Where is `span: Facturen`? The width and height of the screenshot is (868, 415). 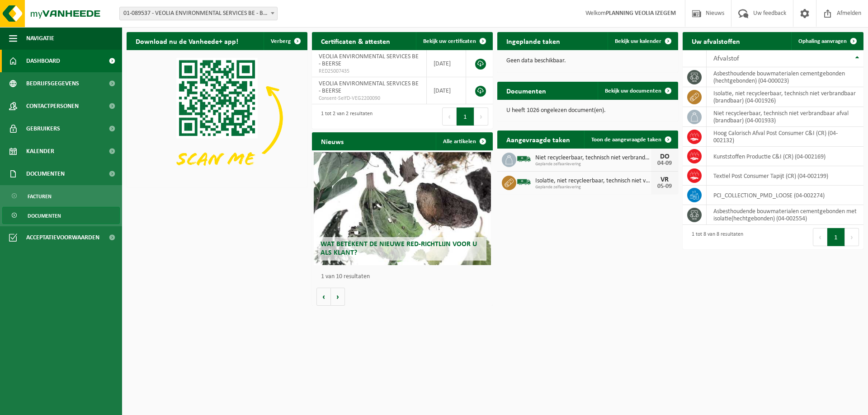
span: Facturen is located at coordinates (39, 196).